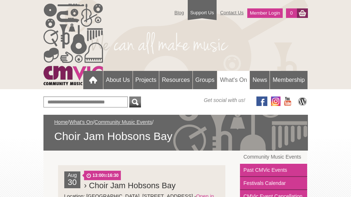 The width and height of the screenshot is (351, 197). Describe the element at coordinates (274, 183) in the screenshot. I see `a: Festivals Calendar` at that location.